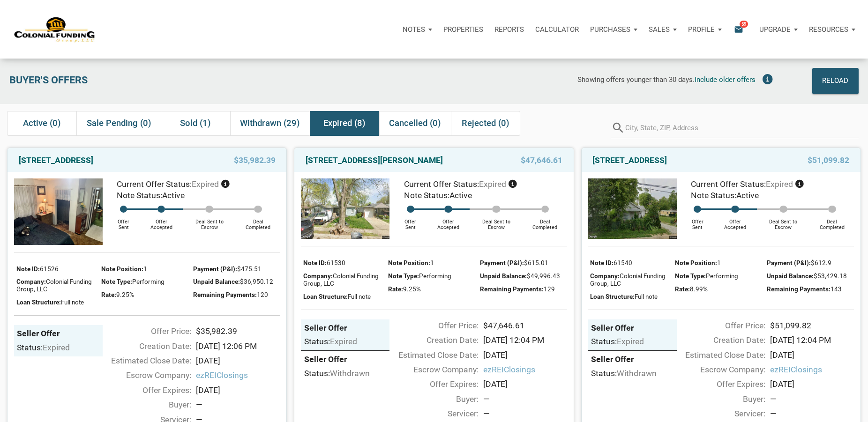  I want to click on div: $35,982.39, so click(238, 331).